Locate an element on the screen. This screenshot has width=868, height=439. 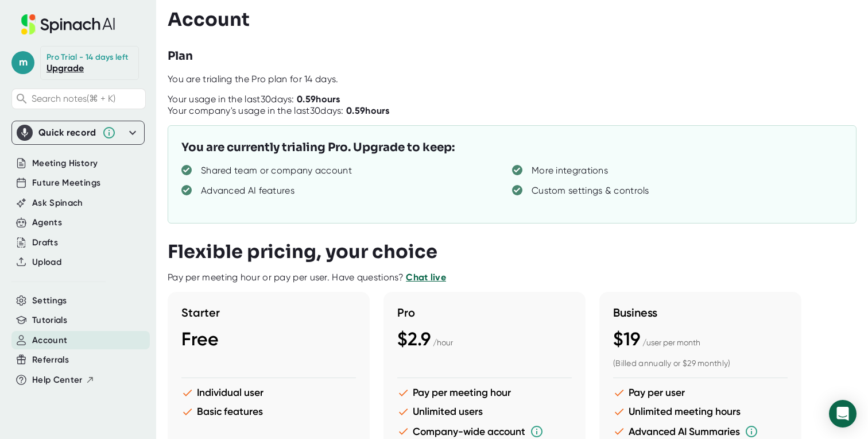
span: Upload is located at coordinates (46, 262).